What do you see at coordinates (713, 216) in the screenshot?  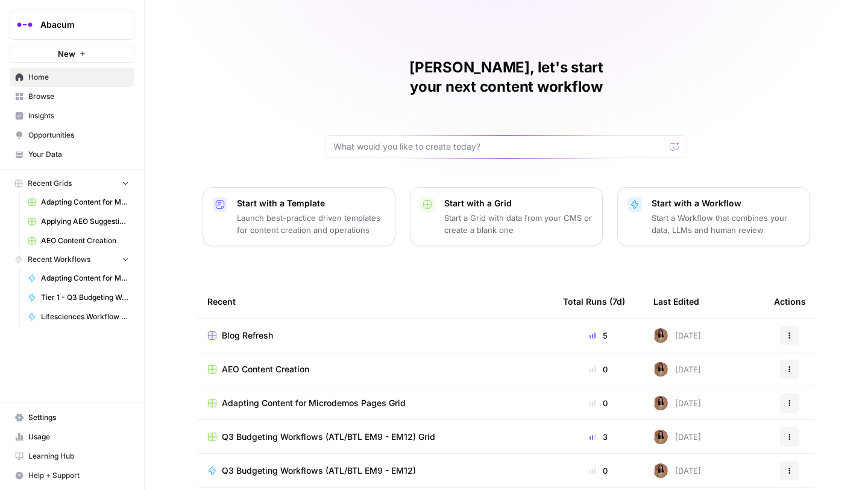 I see `button: Start with a WorkflowStart a Workflow that combines your data, LLMs and human review` at bounding box center [713, 216].